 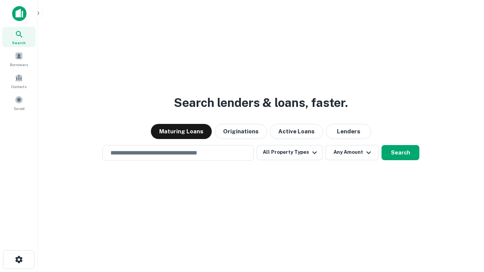 What do you see at coordinates (19, 109) in the screenshot?
I see `span: Saved` at bounding box center [19, 109].